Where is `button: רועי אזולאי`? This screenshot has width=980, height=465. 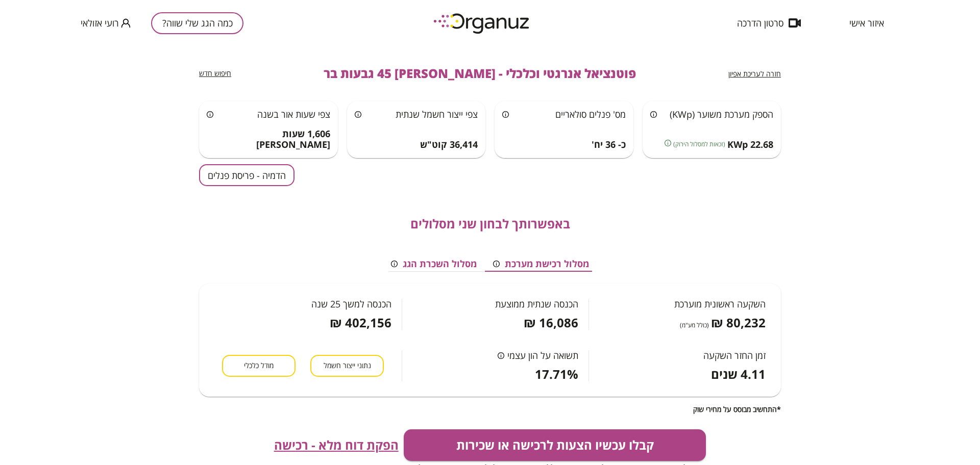
button: רועי אזולאי is located at coordinates (106, 23).